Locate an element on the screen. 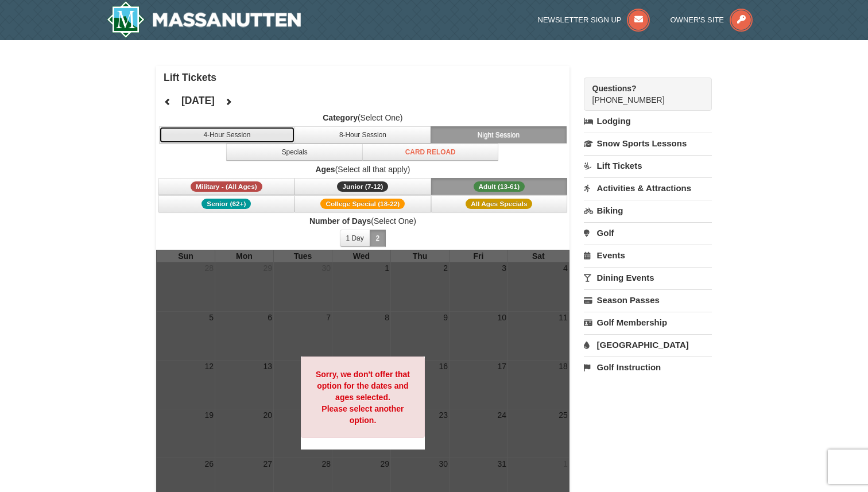  button: Senior (62+) is located at coordinates (227, 204).